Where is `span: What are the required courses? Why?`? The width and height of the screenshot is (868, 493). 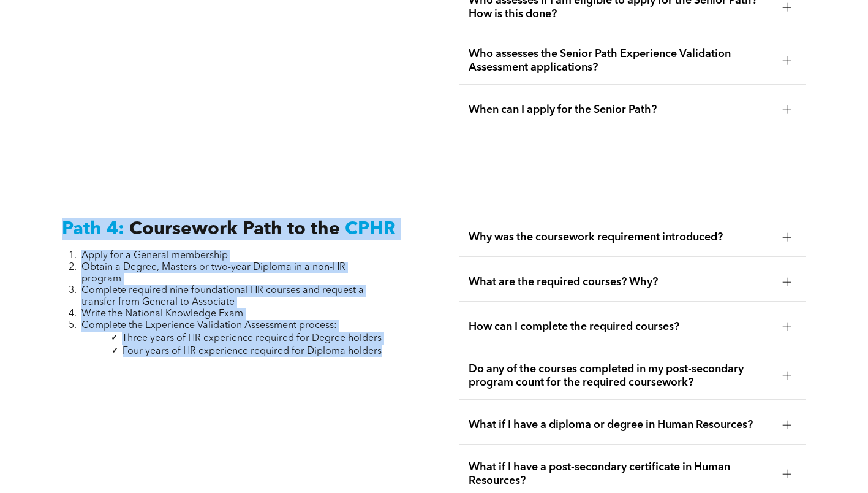
span: What are the required courses? Why? is located at coordinates (620, 282).